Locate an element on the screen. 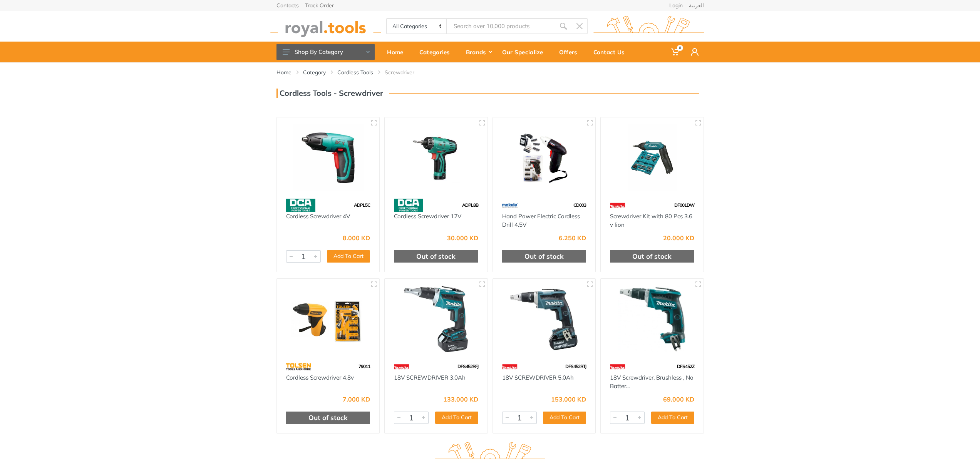 The height and width of the screenshot is (467, 980). span: DFS452Z is located at coordinates (685, 366).